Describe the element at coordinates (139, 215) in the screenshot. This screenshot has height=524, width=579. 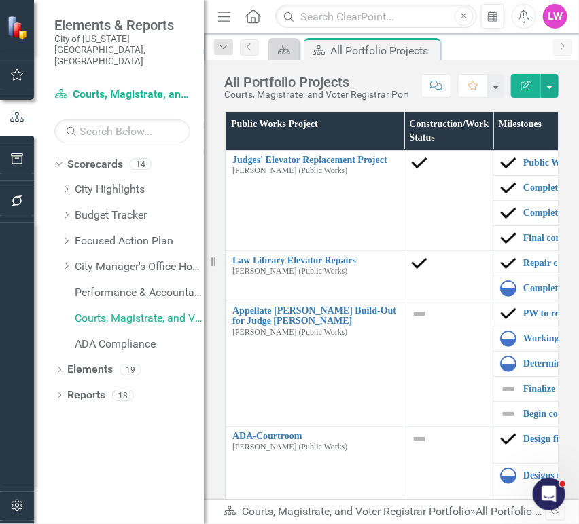
I see `a: Budget Tracker` at that location.